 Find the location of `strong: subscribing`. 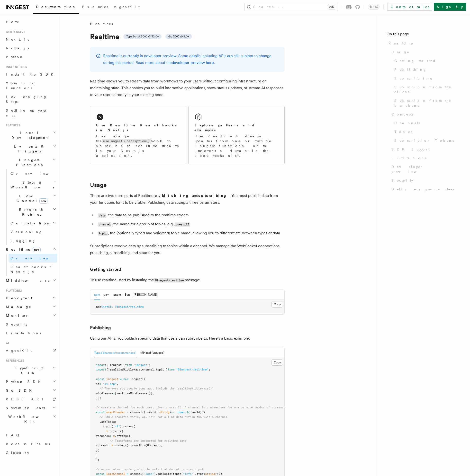

strong: subscribing is located at coordinates (213, 195).